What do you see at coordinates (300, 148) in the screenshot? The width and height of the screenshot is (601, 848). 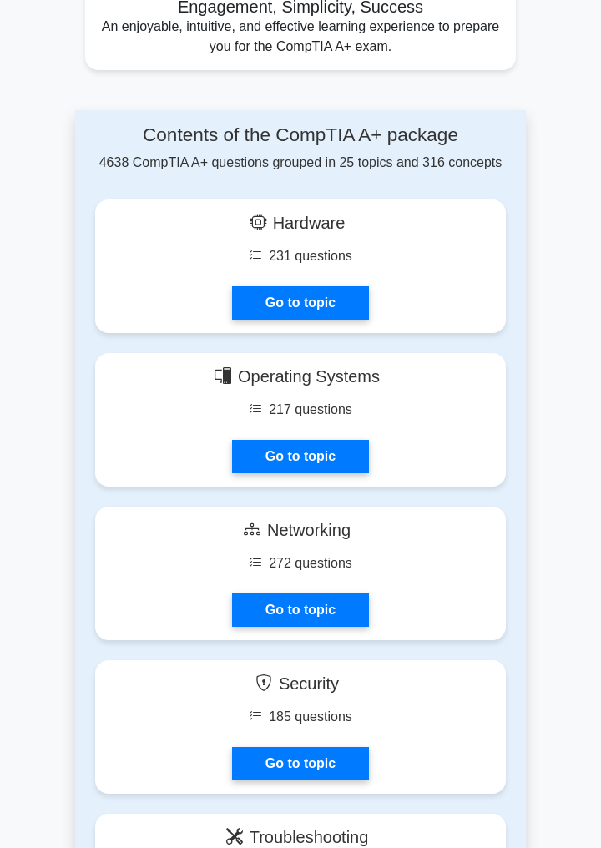 I see `div: 4638 CompTIA A+ questions grouped in 25 topics and 316 concepts` at bounding box center [300, 148].